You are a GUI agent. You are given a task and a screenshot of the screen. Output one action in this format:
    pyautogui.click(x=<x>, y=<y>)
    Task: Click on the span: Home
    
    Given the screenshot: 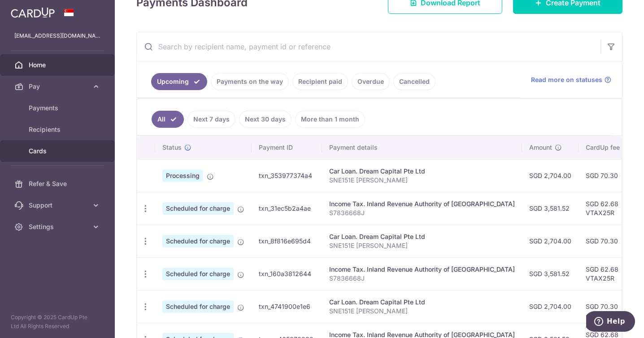 What is the action you would take?
    pyautogui.click(x=58, y=65)
    